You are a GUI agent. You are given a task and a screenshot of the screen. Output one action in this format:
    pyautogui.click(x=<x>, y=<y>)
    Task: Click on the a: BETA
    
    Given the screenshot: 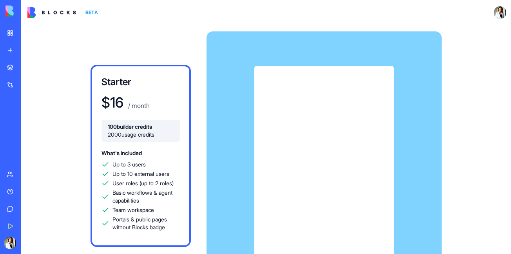 What is the action you would take?
    pyautogui.click(x=64, y=13)
    